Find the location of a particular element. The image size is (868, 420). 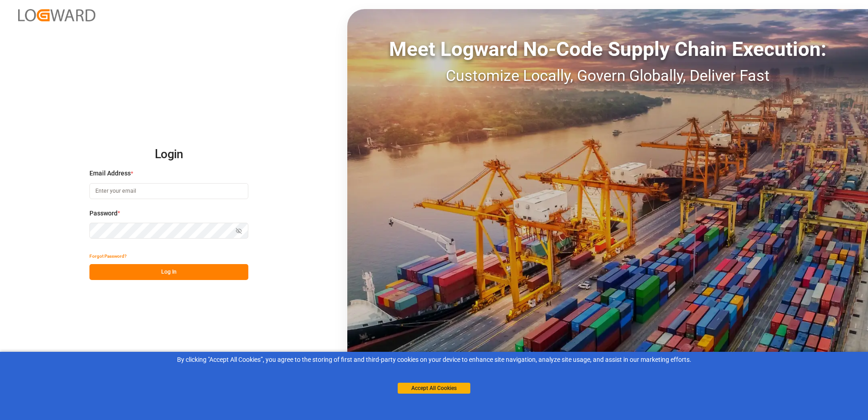

button: Log In is located at coordinates (169, 271).